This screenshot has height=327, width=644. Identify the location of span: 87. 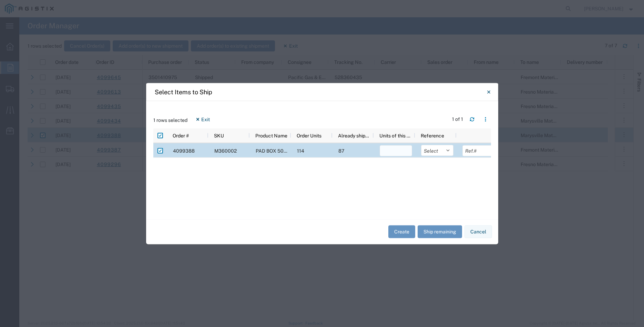
(341, 150).